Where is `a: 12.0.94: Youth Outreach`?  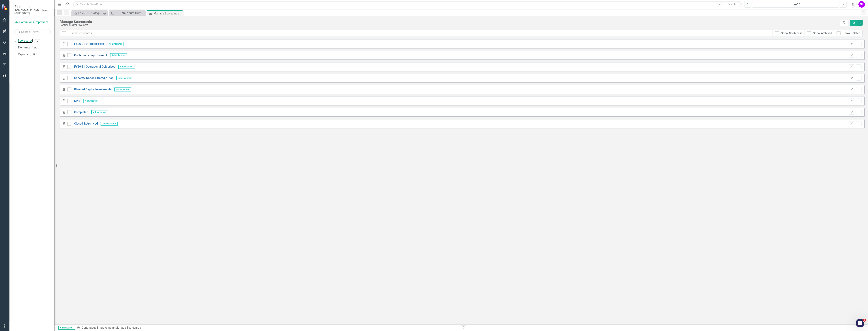 a: 12.0.94: Youth Outreach is located at coordinates (127, 13).